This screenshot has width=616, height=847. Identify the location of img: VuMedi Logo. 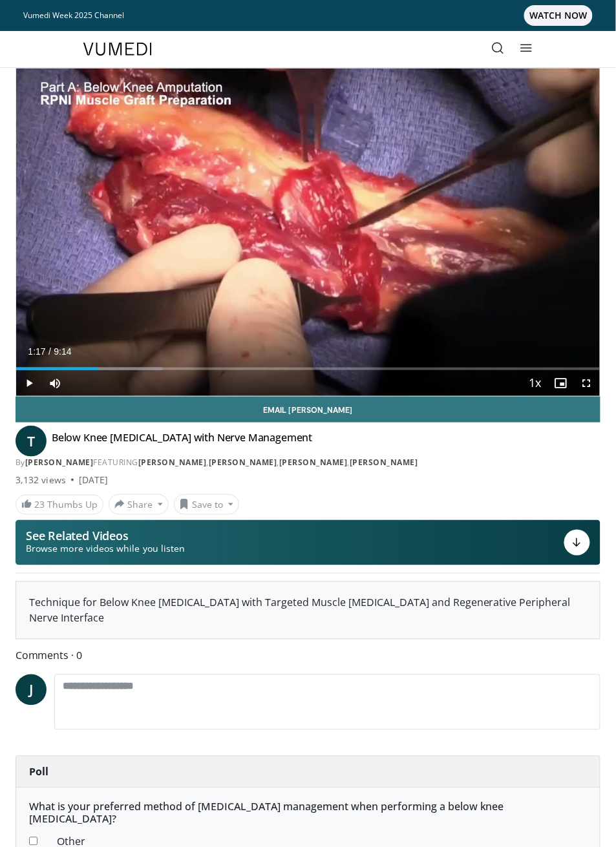
(118, 49).